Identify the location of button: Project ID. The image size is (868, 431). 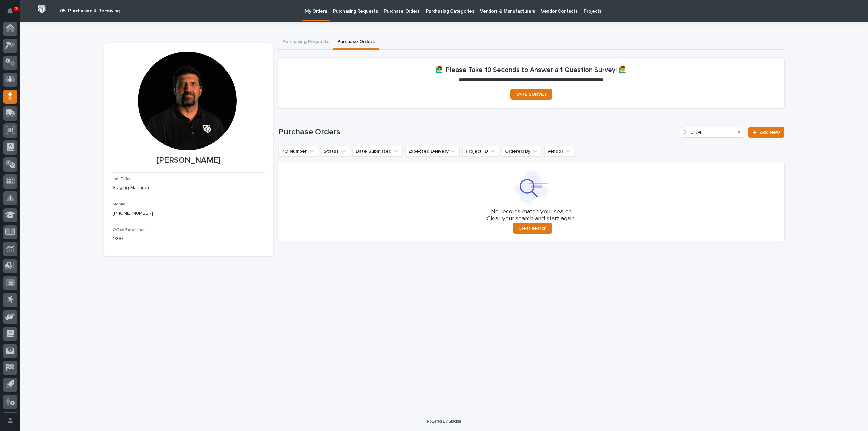
(481, 151).